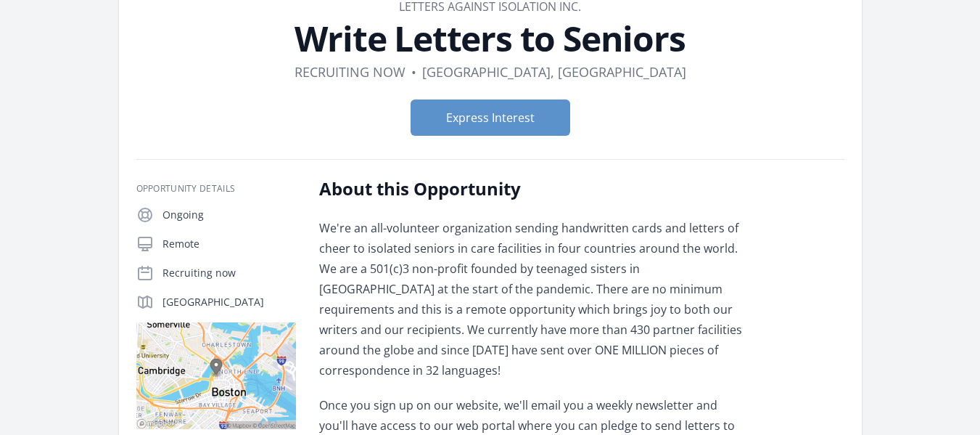 The image size is (980, 435). What do you see at coordinates (490, 39) in the screenshot?
I see `h1: Write Letters to Seniors` at bounding box center [490, 39].